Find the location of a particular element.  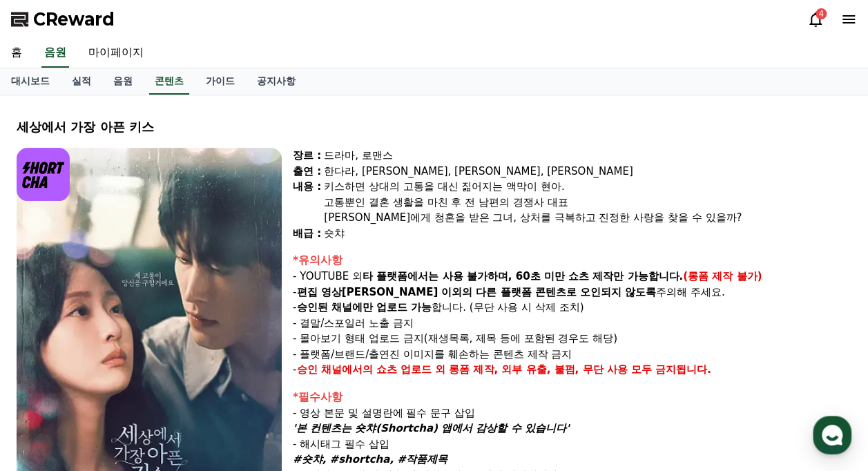

p: - 몰아보기 형태 업로드 금지(재생목록, 제목 등에 포함된 경우도 해당) is located at coordinates (572, 338).